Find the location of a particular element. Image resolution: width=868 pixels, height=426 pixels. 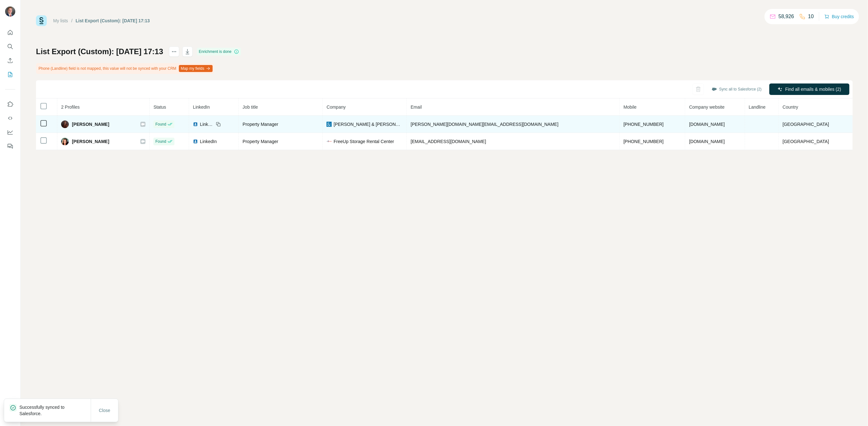

div: Phone (Landline) field is not mapped, this value will not be synced with your CRM is located at coordinates (125, 69).